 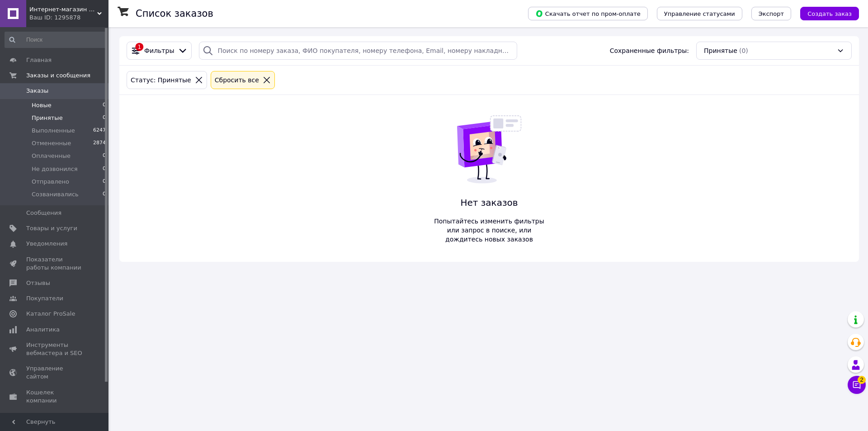 I want to click on span: Экспорт, so click(x=771, y=13).